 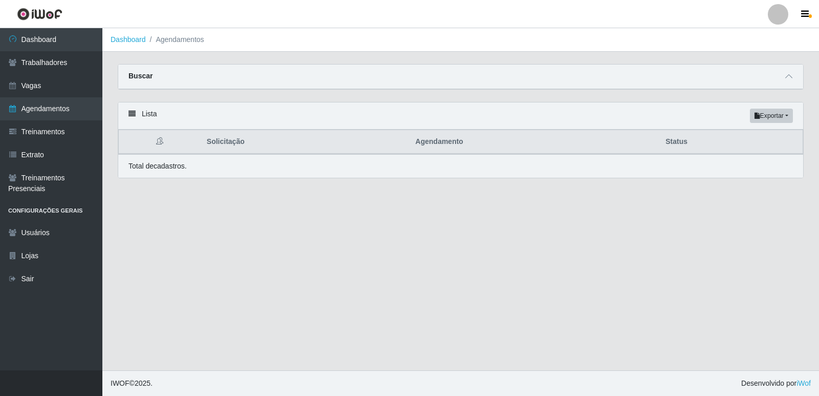 What do you see at coordinates (804, 383) in the screenshot?
I see `a: iWof` at bounding box center [804, 383].